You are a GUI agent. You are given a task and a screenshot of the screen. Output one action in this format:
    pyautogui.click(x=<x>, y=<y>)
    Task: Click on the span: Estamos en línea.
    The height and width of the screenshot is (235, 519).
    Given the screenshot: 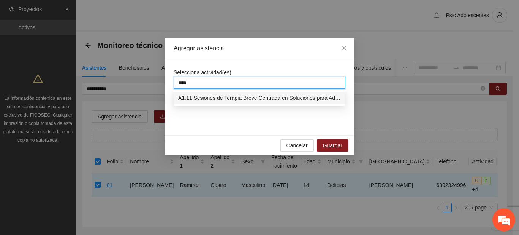 What is the action you would take?
    pyautogui.click(x=75, y=113)
    